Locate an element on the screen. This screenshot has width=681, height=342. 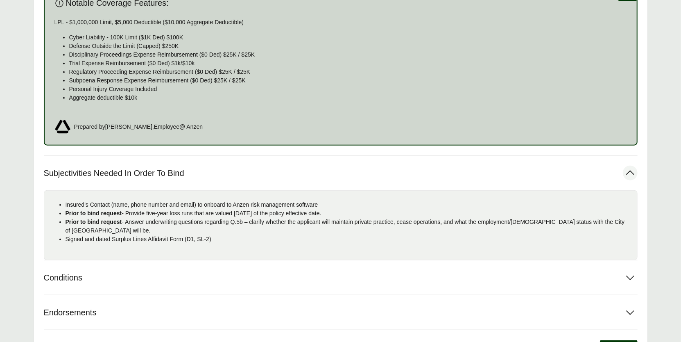
p: Disciplinary Proceedings Expense Reimbursement ($0 Ded) $25K / $25K is located at coordinates (348, 55).